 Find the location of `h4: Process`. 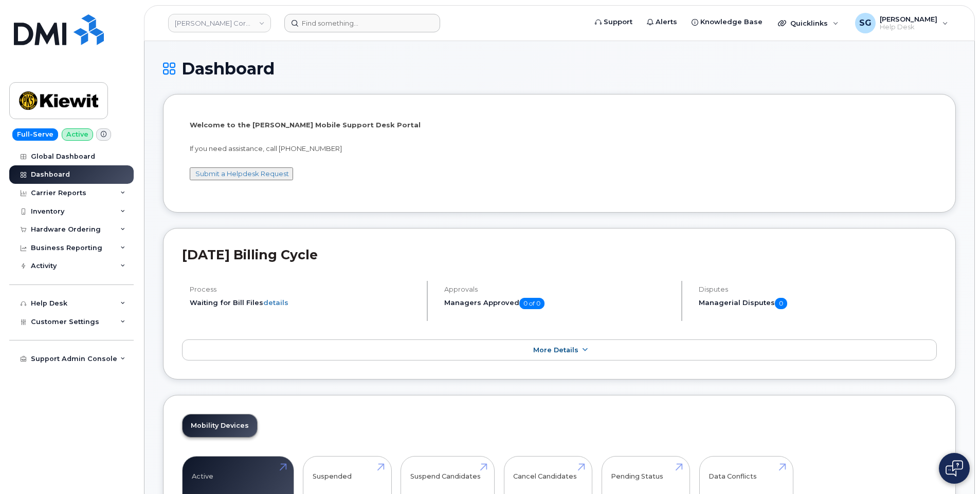

h4: Process is located at coordinates (304, 290).